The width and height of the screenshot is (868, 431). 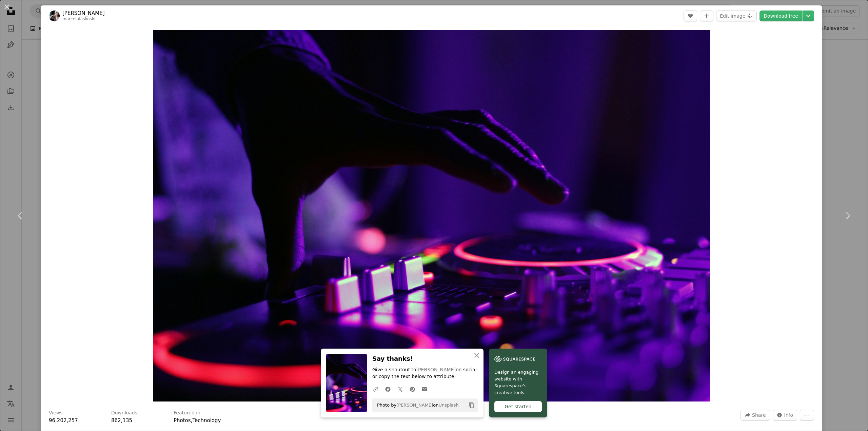 What do you see at coordinates (124, 413) in the screenshot?
I see `h3: Downloads` at bounding box center [124, 413].